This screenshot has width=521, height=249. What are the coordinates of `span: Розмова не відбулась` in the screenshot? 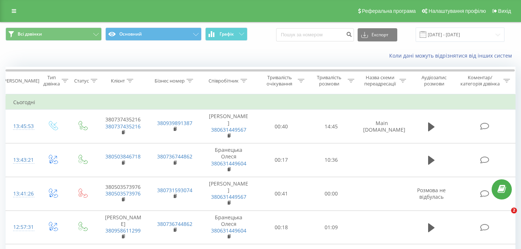 It's located at (432, 194).